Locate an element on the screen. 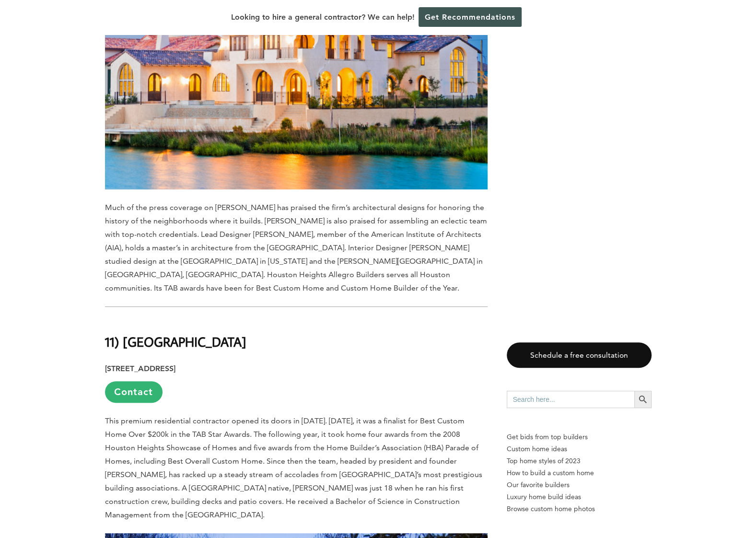 This screenshot has width=756, height=538. a: Get Recommendations is located at coordinates (470, 17).